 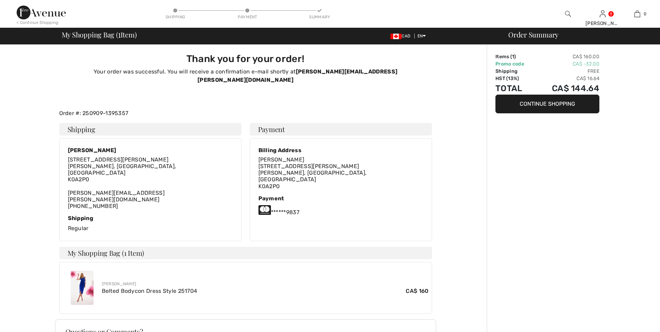 I want to click on div: < Continue Shopping, so click(x=37, y=23).